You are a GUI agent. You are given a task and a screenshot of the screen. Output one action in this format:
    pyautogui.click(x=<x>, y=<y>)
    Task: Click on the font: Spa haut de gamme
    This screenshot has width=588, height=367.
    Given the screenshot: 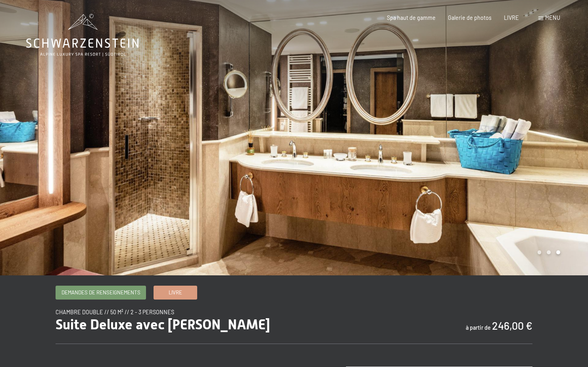 What is the action you would take?
    pyautogui.click(x=411, y=18)
    